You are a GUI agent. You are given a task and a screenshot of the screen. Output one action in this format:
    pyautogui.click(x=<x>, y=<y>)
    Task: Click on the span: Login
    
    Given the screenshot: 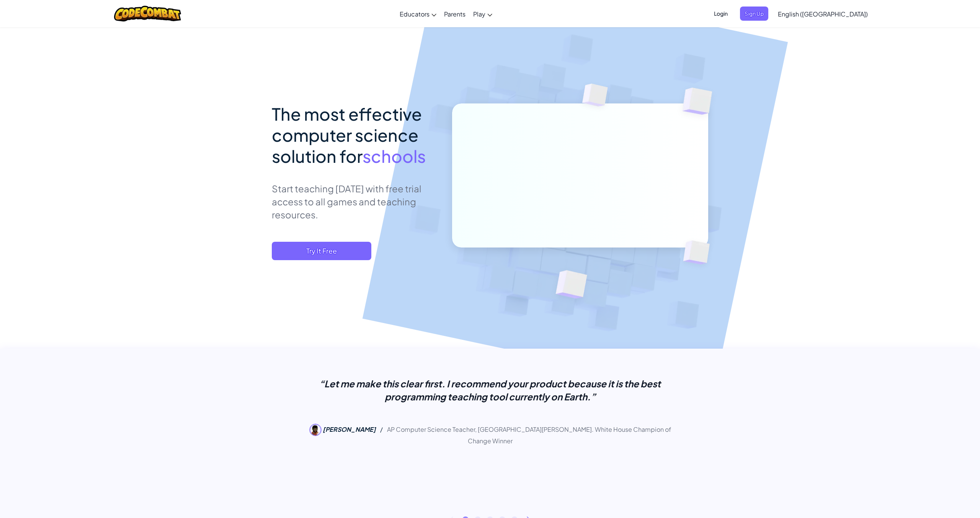 What is the action you would take?
    pyautogui.click(x=721, y=14)
    